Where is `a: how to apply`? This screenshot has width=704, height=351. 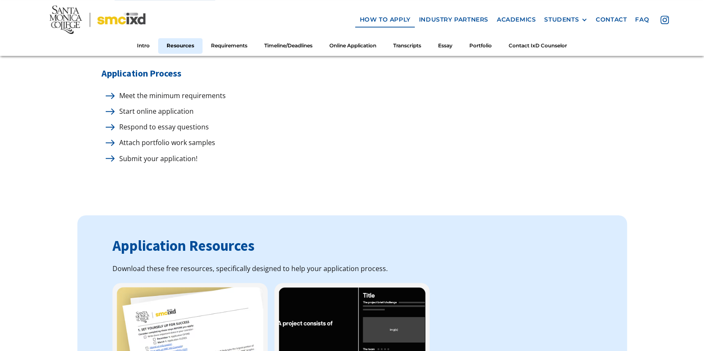
a: how to apply is located at coordinates (385, 19).